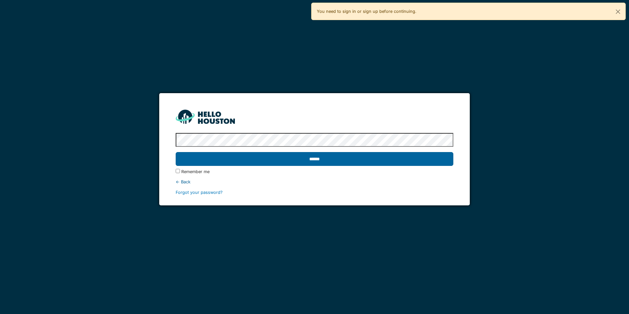 The height and width of the screenshot is (314, 629). What do you see at coordinates (199, 192) in the screenshot?
I see `a: Forgot your password?` at bounding box center [199, 192].